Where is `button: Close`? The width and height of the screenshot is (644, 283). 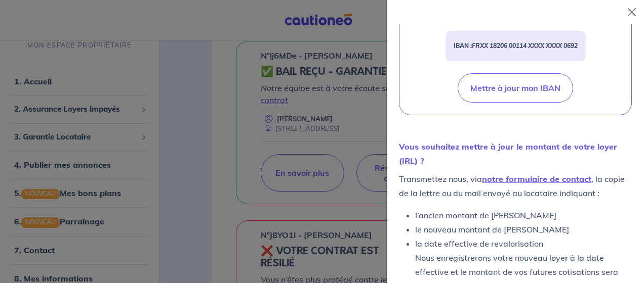 button: Close is located at coordinates (632, 12).